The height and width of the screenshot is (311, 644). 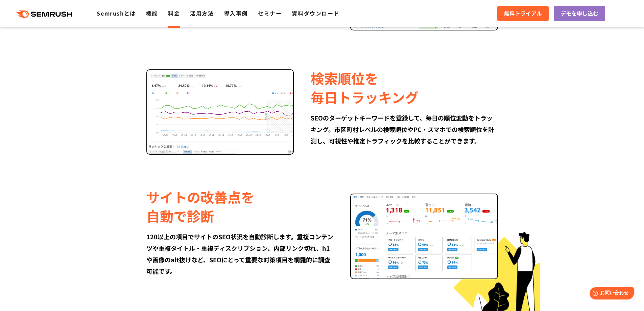 What do you see at coordinates (579, 13) in the screenshot?
I see `a: デモを申し込む` at bounding box center [579, 13].